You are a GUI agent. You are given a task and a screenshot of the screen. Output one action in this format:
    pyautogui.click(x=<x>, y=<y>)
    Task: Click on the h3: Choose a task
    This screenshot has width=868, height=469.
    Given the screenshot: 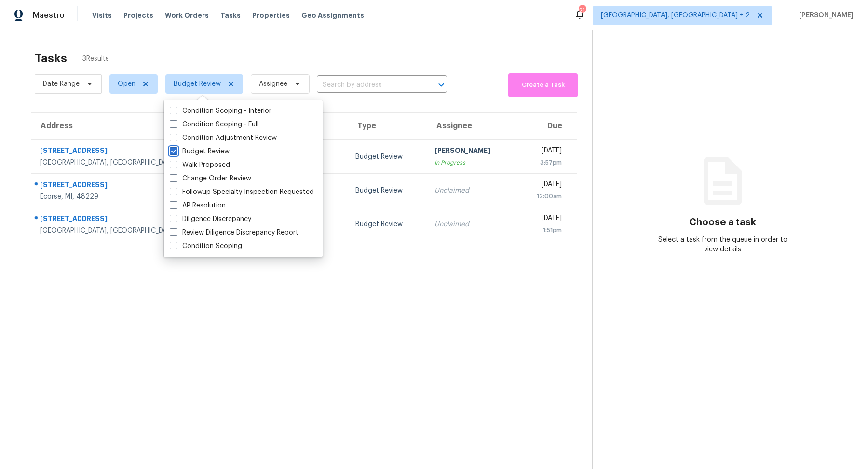 What is the action you would take?
    pyautogui.click(x=722, y=222)
    